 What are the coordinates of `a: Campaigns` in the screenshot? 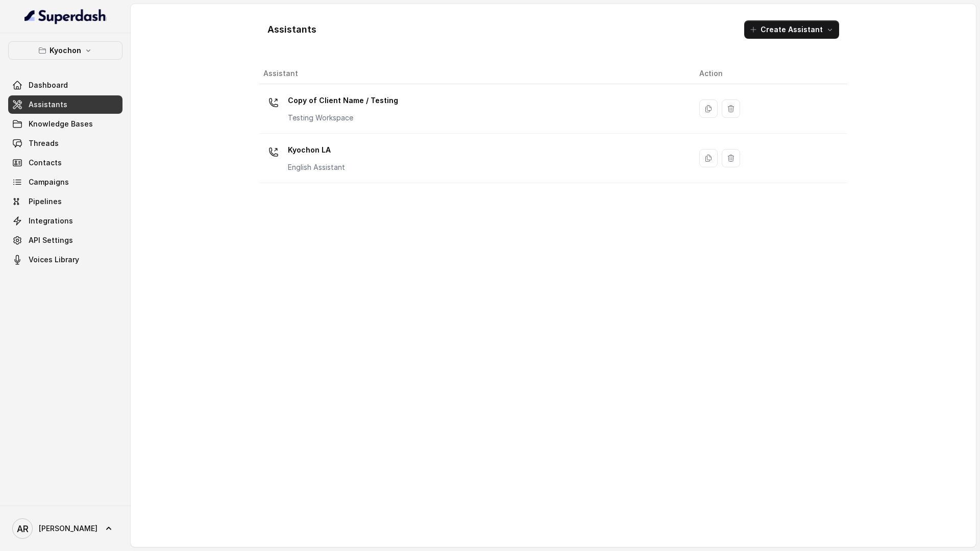 It's located at (65, 182).